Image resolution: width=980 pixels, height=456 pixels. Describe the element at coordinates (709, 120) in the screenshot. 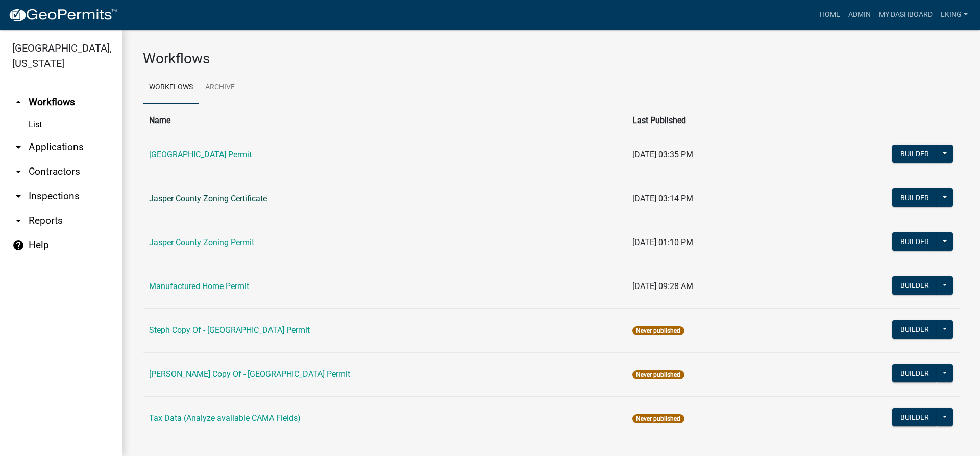

I see `th: Last Published` at that location.